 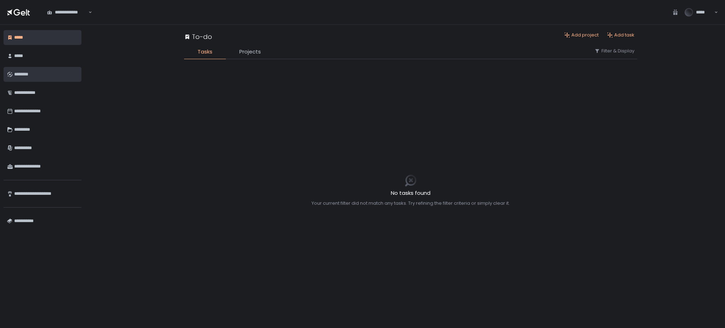 What do you see at coordinates (205, 52) in the screenshot?
I see `span: Tasks` at bounding box center [205, 52].